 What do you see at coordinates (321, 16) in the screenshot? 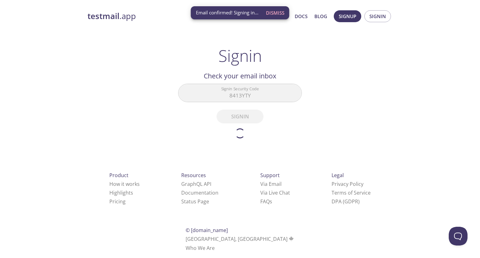
I see `a: Blog` at bounding box center [321, 16].